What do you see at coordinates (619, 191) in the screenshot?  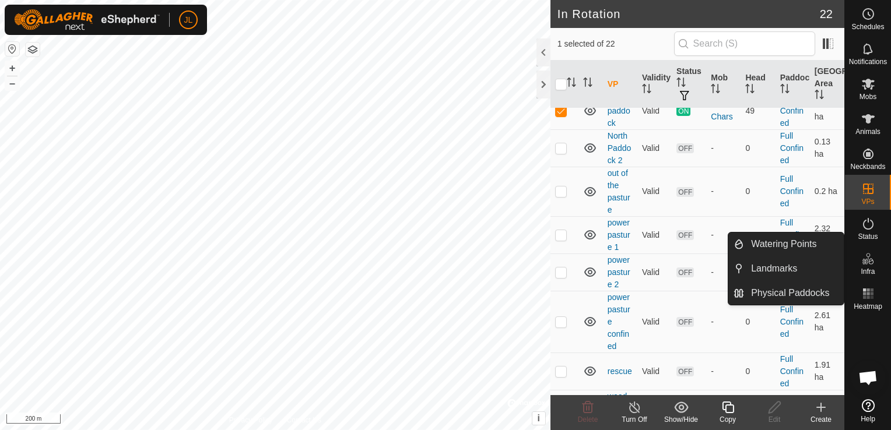 I see `a: out of the pasture` at bounding box center [619, 191].